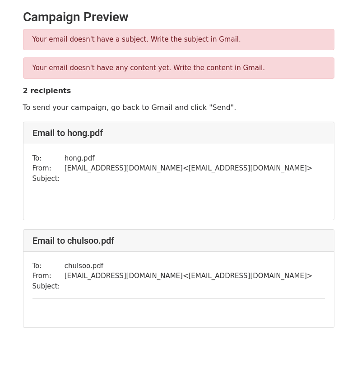 The height and width of the screenshot is (369, 357). What do you see at coordinates (179, 17) in the screenshot?
I see `h2: Campaign Preview` at bounding box center [179, 17].